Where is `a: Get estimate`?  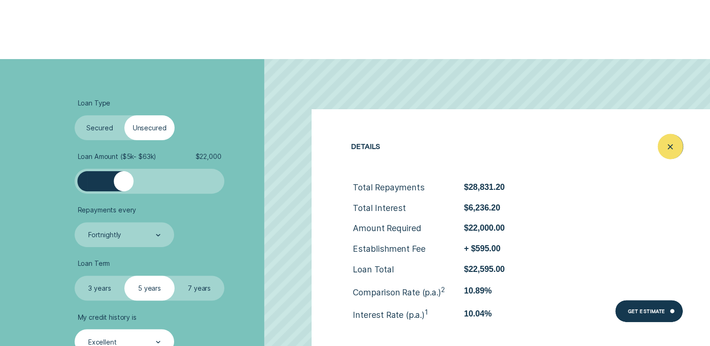 a: Get estimate is located at coordinates (649, 312).